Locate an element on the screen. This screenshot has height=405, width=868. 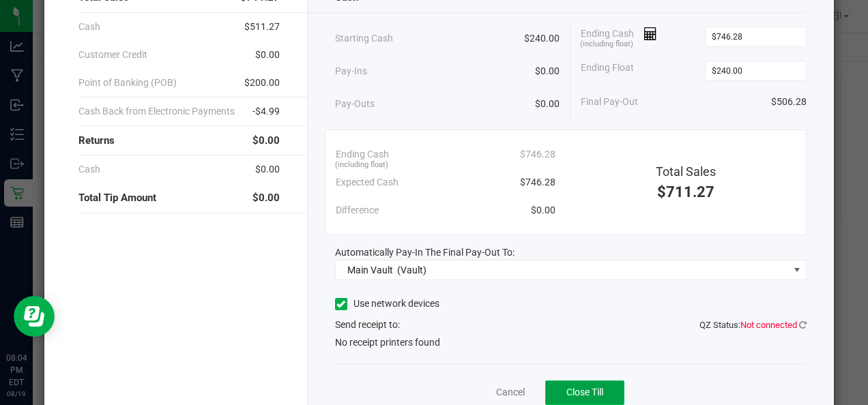
button: Close Till is located at coordinates (585, 393).